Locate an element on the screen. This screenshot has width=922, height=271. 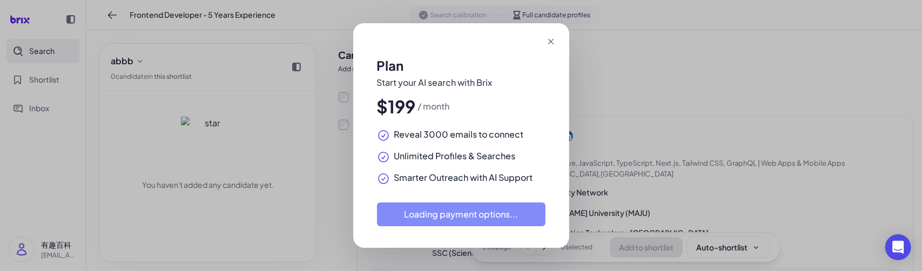
span: Unlimited Profiles & Searches is located at coordinates (455, 156).